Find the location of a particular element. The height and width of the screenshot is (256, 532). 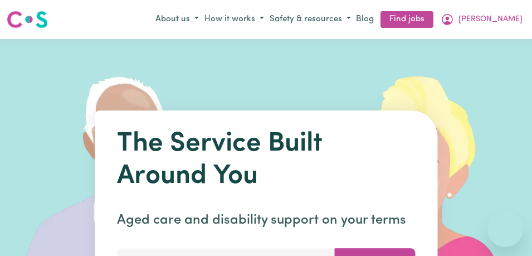

a: Find jobs is located at coordinates (407, 20).